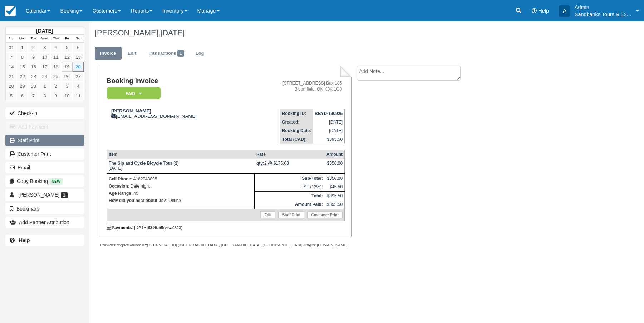  I want to click on strong: $395.50, so click(155, 228).